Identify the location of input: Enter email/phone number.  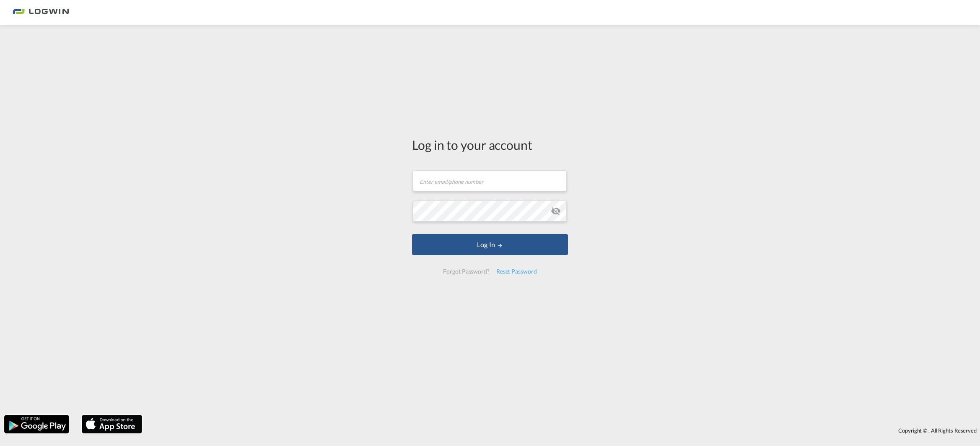
(489, 181).